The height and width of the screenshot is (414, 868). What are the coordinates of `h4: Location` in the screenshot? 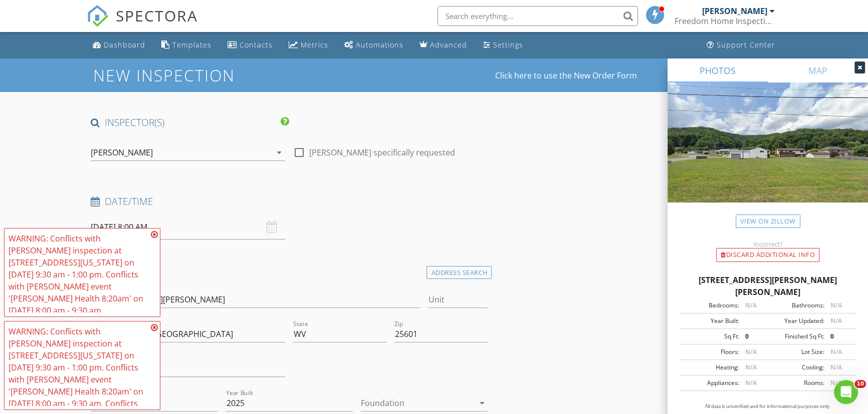 It's located at (289, 270).